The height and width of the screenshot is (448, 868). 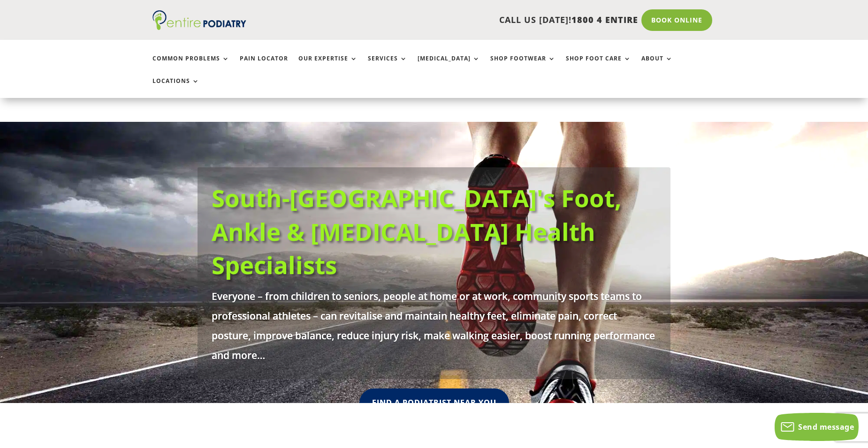 I want to click on a: Locations, so click(x=176, y=88).